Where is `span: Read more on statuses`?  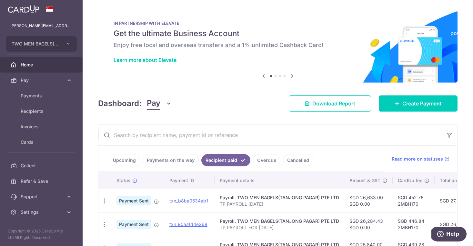
span: Read more on statuses is located at coordinates (417, 159).